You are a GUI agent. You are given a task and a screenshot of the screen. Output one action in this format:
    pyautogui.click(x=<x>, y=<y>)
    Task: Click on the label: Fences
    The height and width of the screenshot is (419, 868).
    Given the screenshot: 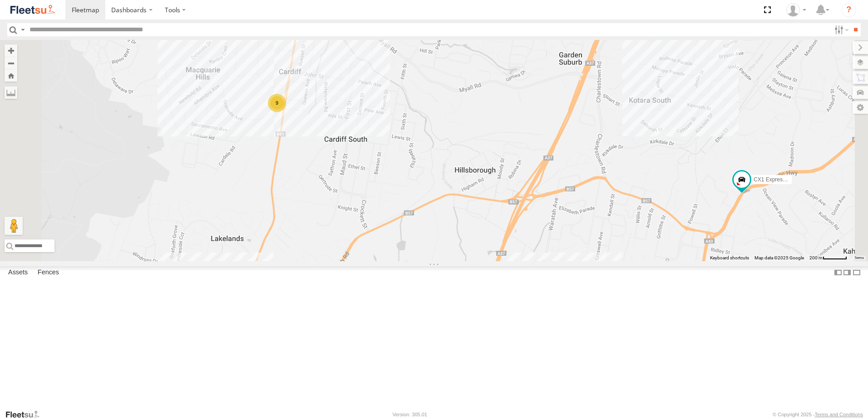 What is the action you would take?
    pyautogui.click(x=48, y=272)
    